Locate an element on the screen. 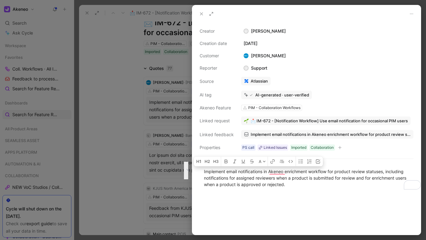 This screenshot has height=240, width=426. img: logo is located at coordinates (246, 56).